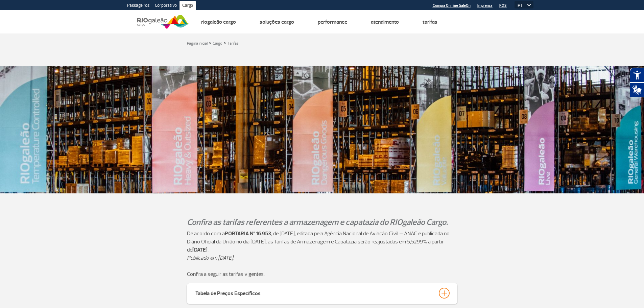 Image resolution: width=644 pixels, height=308 pixels. Describe the element at coordinates (277, 22) in the screenshot. I see `a: Soluções Cargo` at that location.